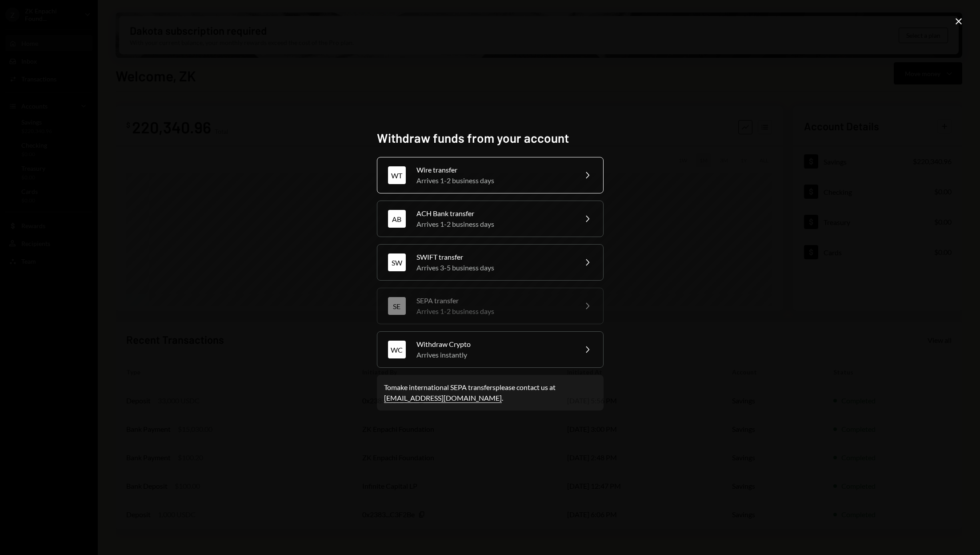 The image size is (980, 555). Describe the element at coordinates (397, 175) in the screenshot. I see `div: WT` at that location.